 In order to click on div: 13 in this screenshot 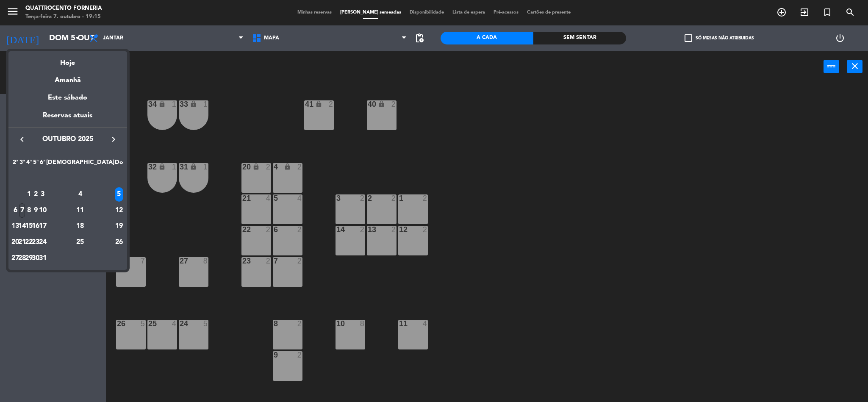, I will do `click(15, 227)`.